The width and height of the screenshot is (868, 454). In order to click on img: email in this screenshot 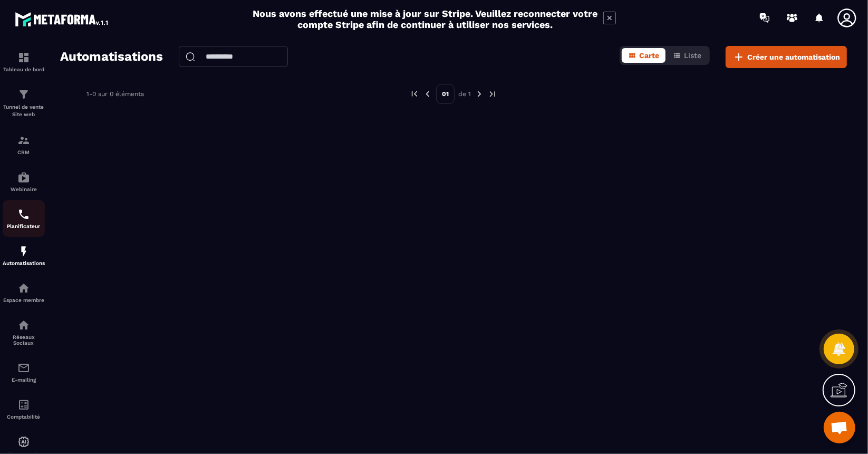, I will do `click(23, 368)`.